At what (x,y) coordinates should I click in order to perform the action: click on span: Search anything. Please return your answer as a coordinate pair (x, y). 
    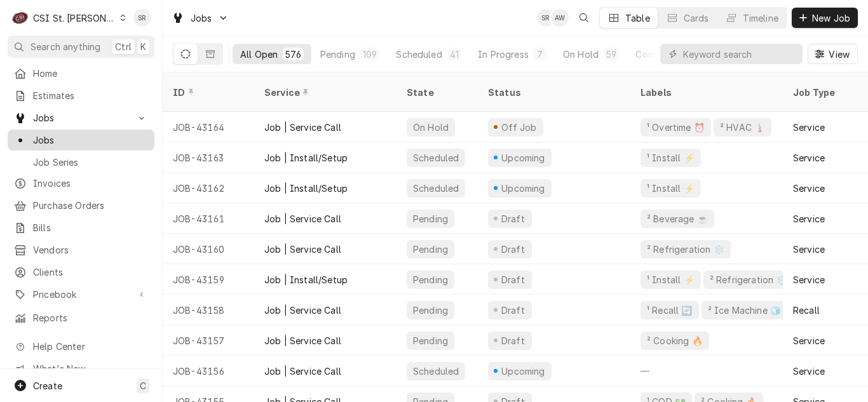
    Looking at the image, I should click on (66, 46).